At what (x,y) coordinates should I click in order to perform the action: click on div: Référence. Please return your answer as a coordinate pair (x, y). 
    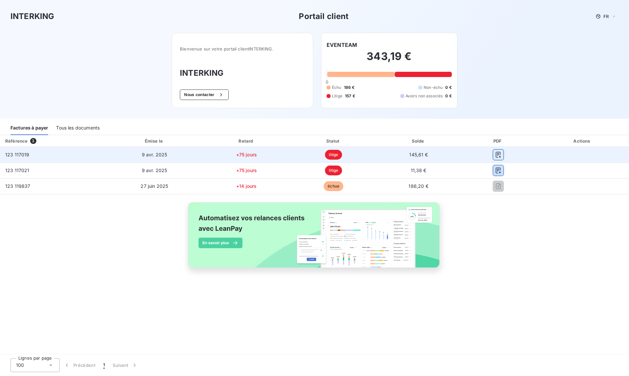
    Looking at the image, I should click on (16, 141).